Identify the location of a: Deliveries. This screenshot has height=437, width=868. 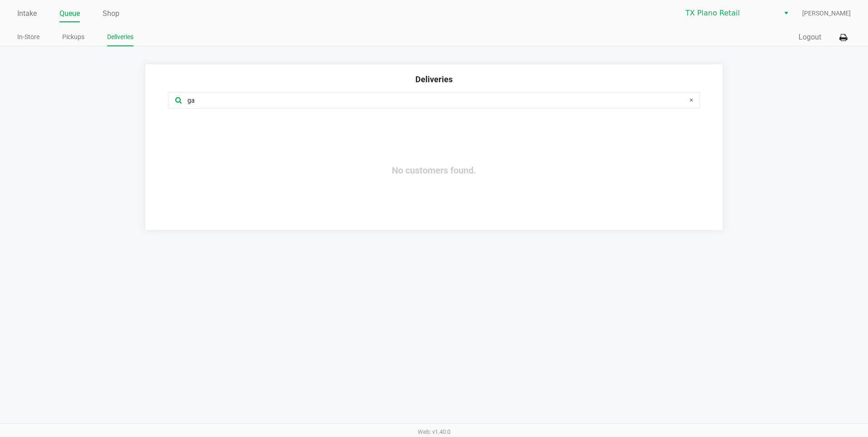
(120, 37).